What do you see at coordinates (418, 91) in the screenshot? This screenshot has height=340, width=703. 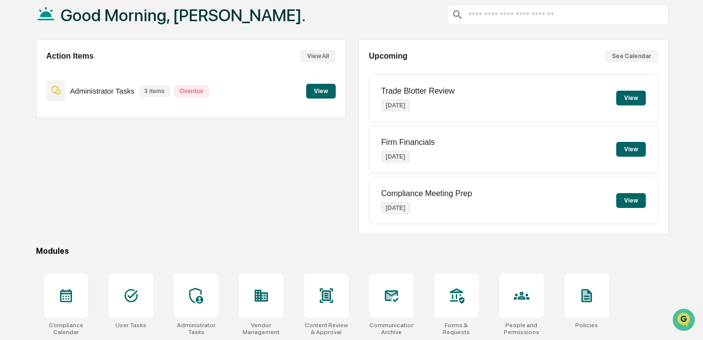 I see `p: Trade Blotter Review` at bounding box center [418, 91].